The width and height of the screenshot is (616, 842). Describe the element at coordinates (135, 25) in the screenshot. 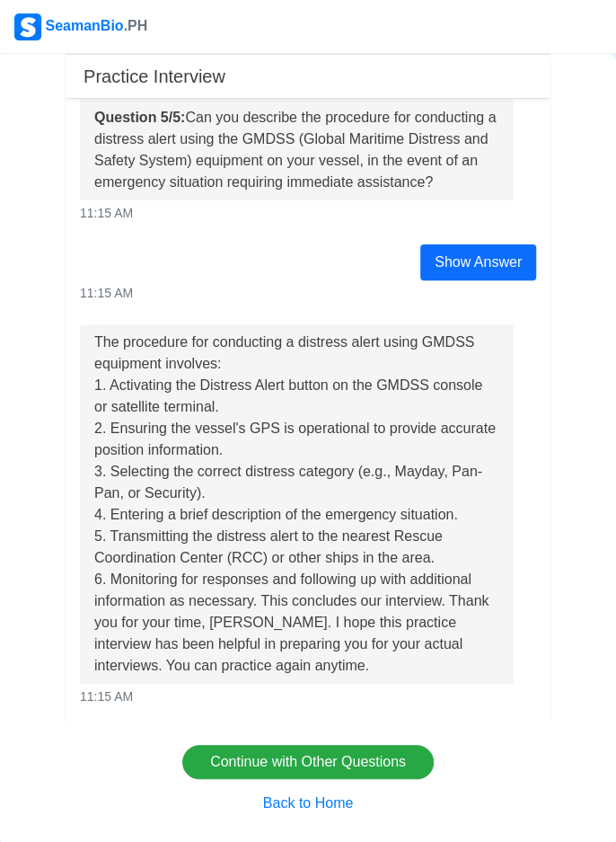

I see `span: .PH` at that location.